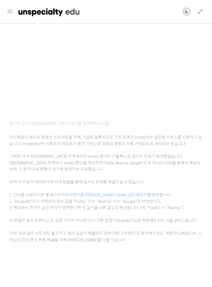  I want to click on span: 언스페셜티 에듀는 동영상 스트리밍을 위해, 기업용 솔루션으로 가장 유명한 Vimeo라는 글로벌 서비스를 사용하고 있습니다. Vimeo에서는 사용자의 네트워크 환경 기반으로 최..., so click(106, 185).